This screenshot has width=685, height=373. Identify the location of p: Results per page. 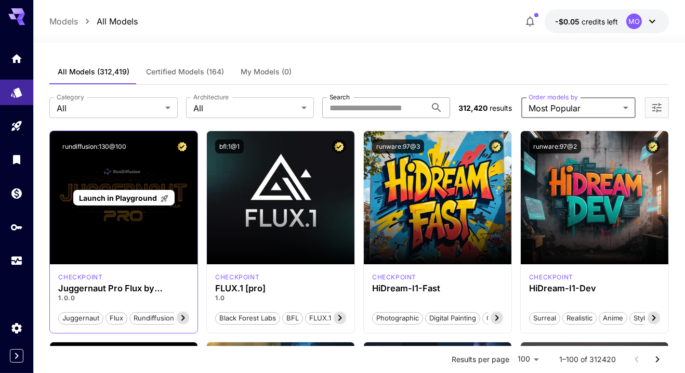
(480, 359).